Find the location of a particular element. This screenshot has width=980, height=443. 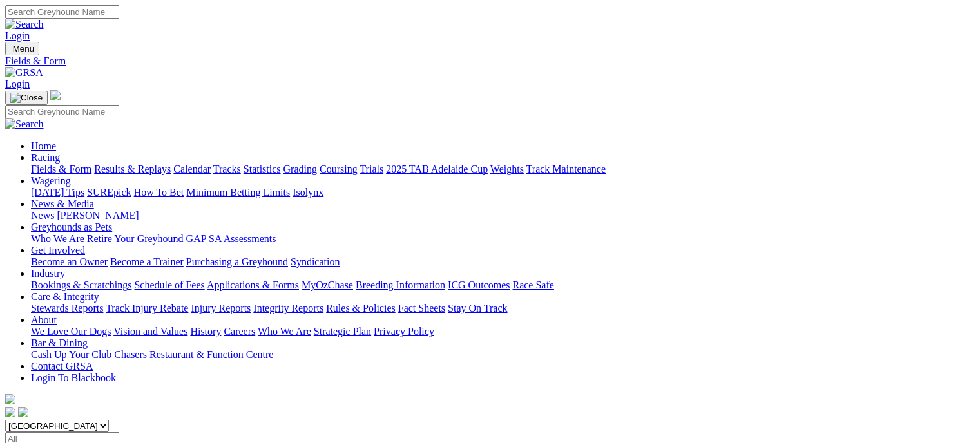

a: 2025 TAB Adelaide Cup is located at coordinates (437, 168).